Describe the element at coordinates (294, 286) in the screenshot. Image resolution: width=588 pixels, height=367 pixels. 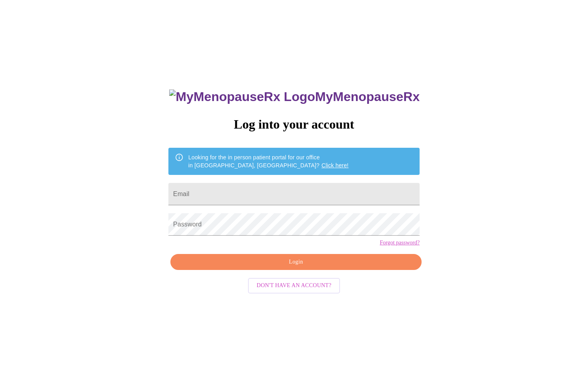
I see `span: Don't have an account?` at that location.